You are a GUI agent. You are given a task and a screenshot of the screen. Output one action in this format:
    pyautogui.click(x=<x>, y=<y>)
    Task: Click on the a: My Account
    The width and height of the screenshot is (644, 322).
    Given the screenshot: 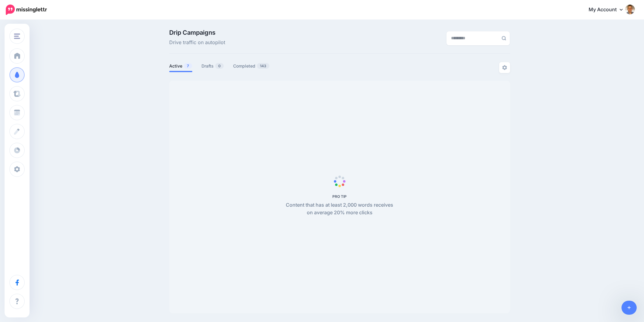 What is the action you would take?
    pyautogui.click(x=608, y=10)
    